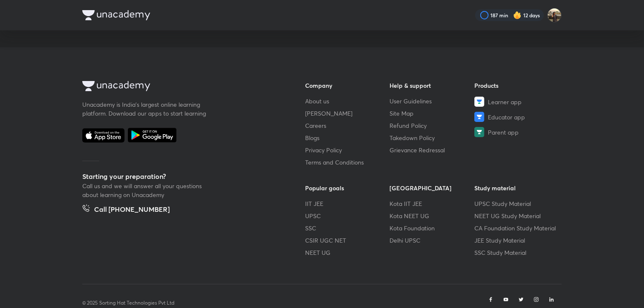  I want to click on span: Educator app, so click(506, 117).